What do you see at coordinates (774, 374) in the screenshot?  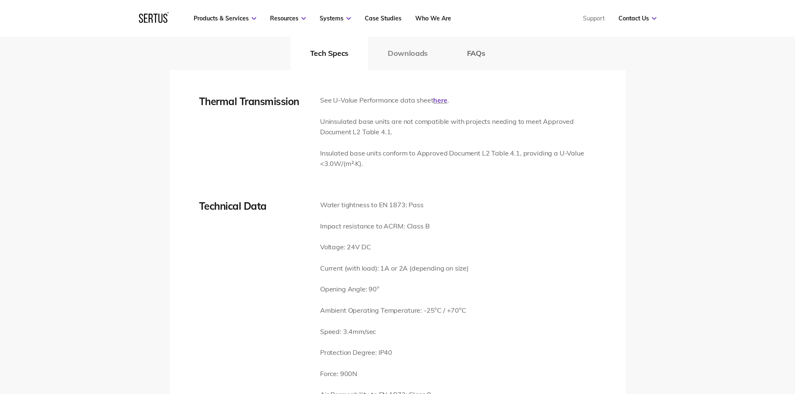 I see `div: Chat Widget` at bounding box center [774, 374].